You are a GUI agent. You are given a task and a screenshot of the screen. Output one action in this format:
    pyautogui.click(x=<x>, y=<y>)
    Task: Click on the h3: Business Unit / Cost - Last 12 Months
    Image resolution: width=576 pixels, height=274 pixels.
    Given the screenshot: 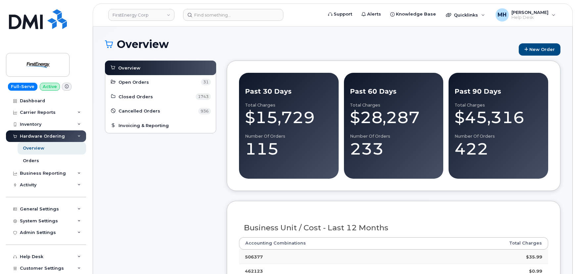 What is the action you would take?
    pyautogui.click(x=394, y=228)
    